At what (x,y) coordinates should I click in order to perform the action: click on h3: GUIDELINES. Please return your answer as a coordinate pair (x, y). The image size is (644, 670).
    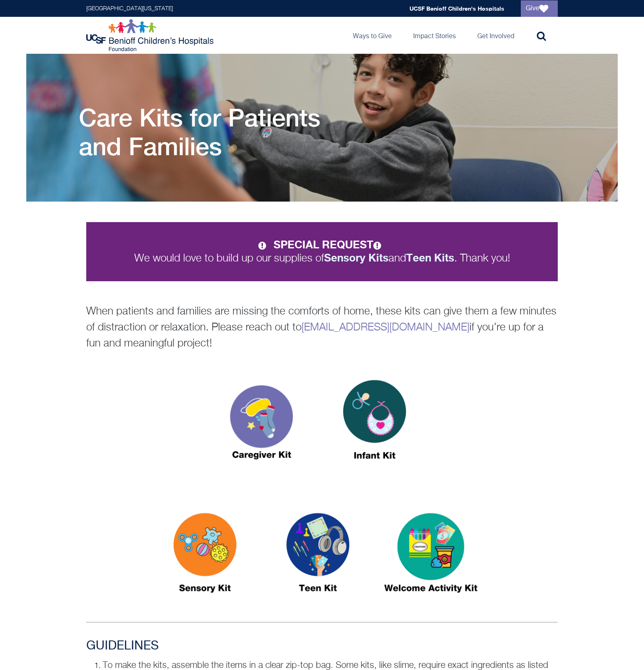
    Looking at the image, I should click on (322, 646).